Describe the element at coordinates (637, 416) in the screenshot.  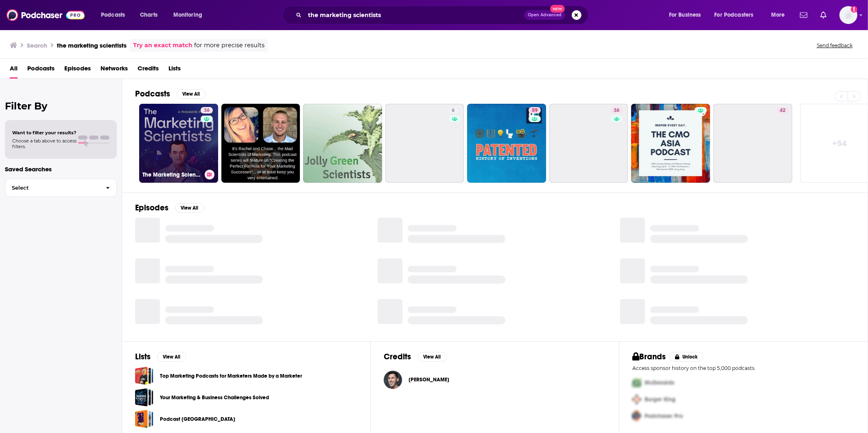
I see `img: Third Pro Logo` at that location.